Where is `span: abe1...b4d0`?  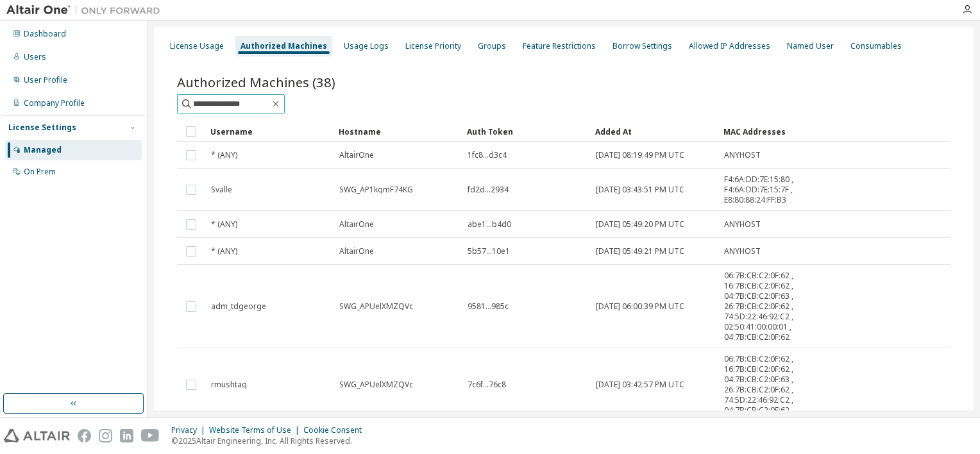
span: abe1...b4d0 is located at coordinates (489, 224).